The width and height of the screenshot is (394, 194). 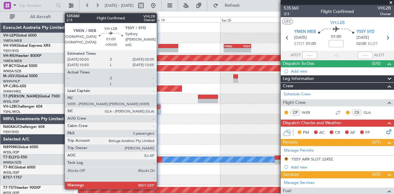 What do you see at coordinates (14, 86) in the screenshot?
I see `a: VP-CJRG-650` at bounding box center [14, 86].